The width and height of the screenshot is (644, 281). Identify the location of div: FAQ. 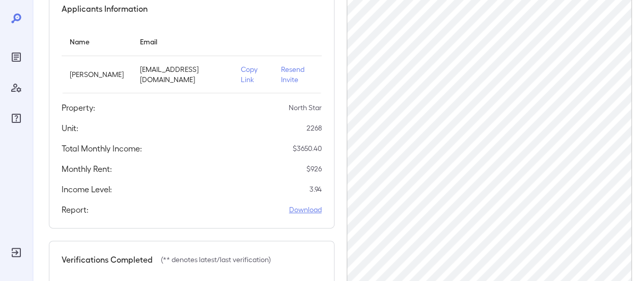
(16, 118).